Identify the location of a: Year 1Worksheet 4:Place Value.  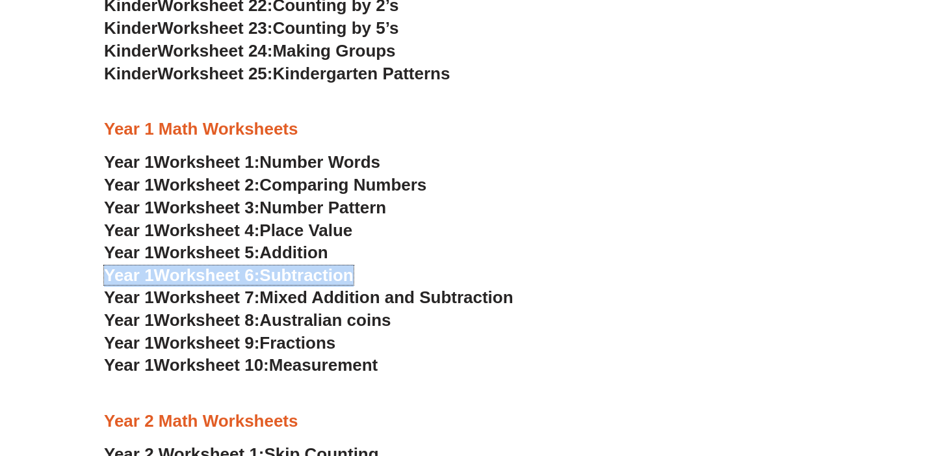
(228, 230).